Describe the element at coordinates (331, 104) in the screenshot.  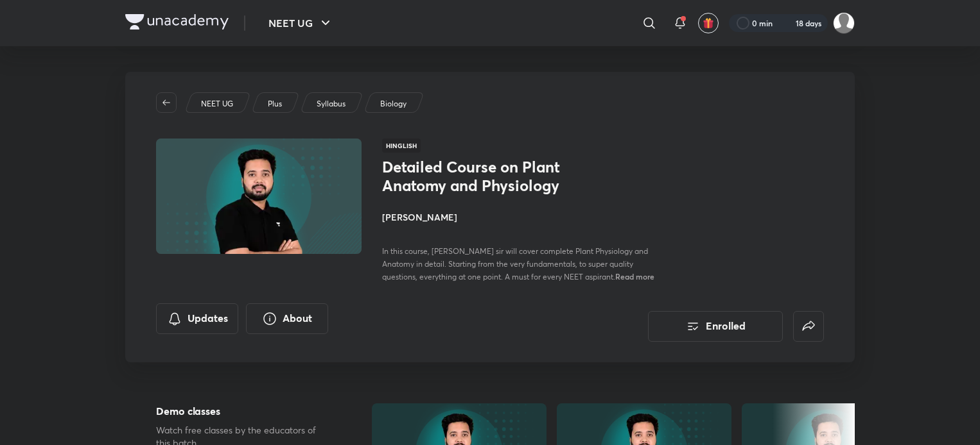
I see `a: Syllabus` at that location.